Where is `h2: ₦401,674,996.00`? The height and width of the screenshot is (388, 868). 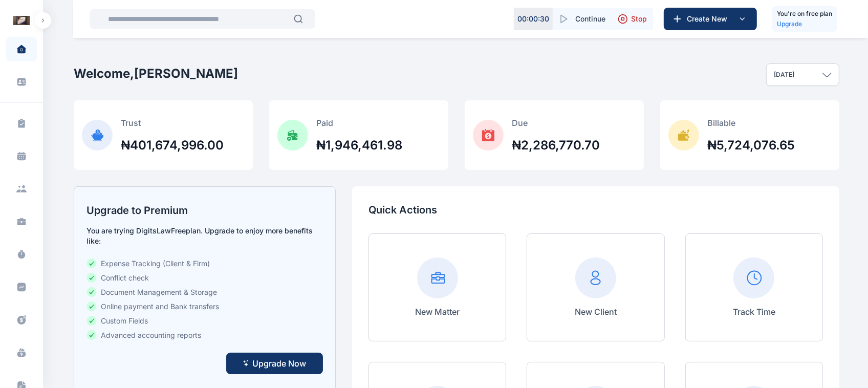
h2: ₦401,674,996.00 is located at coordinates (172, 146).